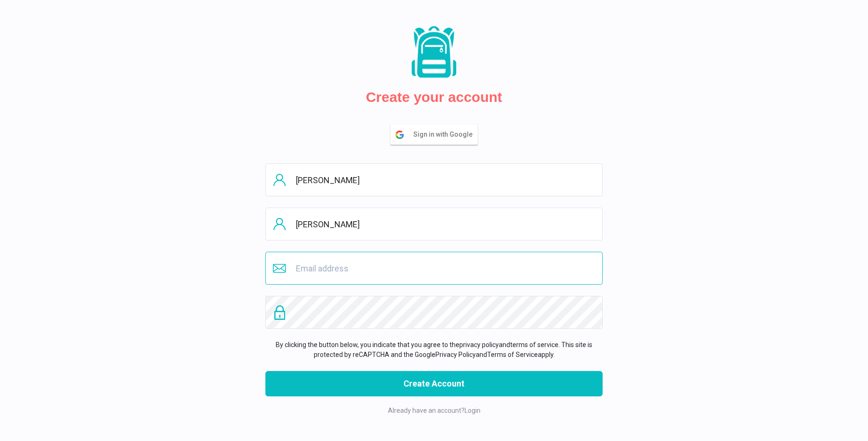 The image size is (868, 441). I want to click on a: Terms of Service, so click(512, 354).